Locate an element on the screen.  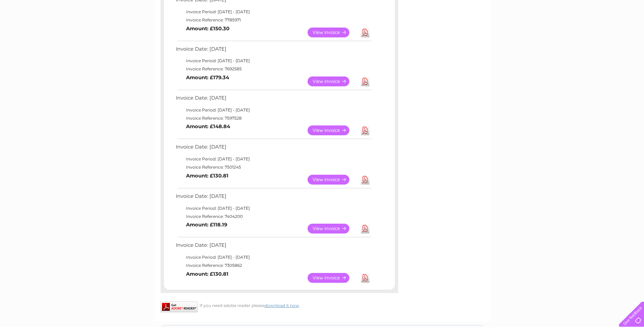
td: Invoice Reference: 7501245 is located at coordinates (273, 167).